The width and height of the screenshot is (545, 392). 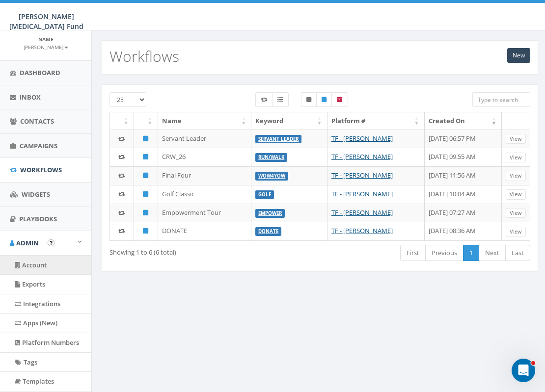 What do you see at coordinates (271, 157) in the screenshot?
I see `a: RUN/WALK` at bounding box center [271, 157].